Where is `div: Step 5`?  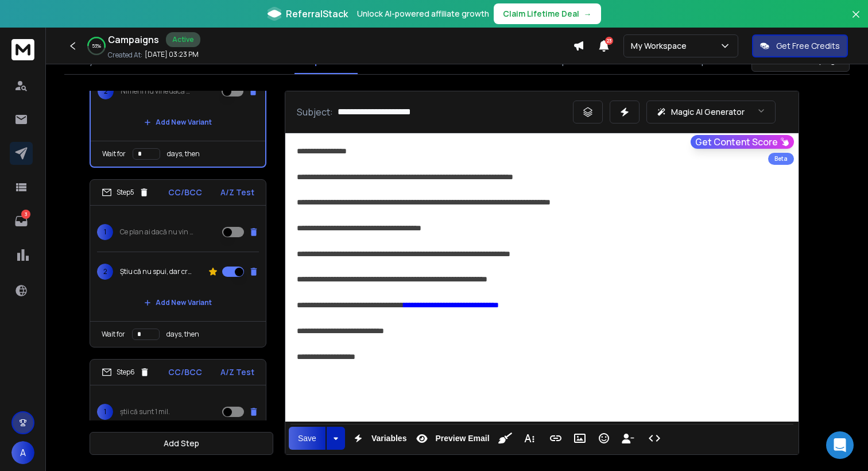 div: Step 5 is located at coordinates (125, 193).